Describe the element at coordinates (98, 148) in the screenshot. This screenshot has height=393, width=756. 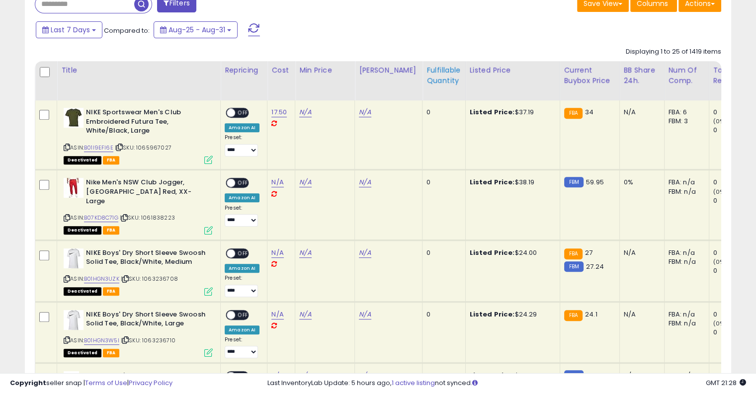
I see `a: B01I9EFI6E` at that location.